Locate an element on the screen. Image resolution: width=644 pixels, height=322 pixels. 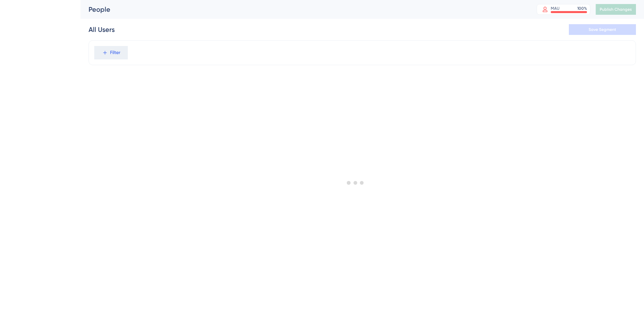
div: 100 % is located at coordinates (582, 8).